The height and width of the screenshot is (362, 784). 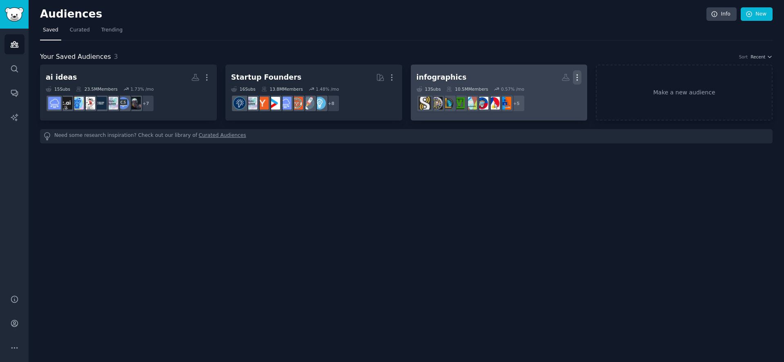 I want to click on img: onlineservicesPH, so click(x=494, y=103).